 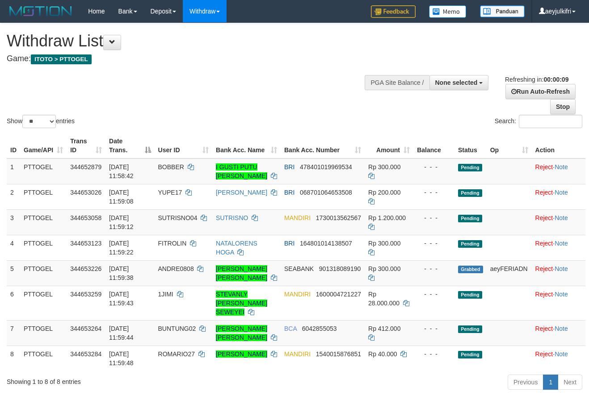 What do you see at coordinates (326, 244) in the screenshot?
I see `span: Copy 164801014138507 to clipboard` at bounding box center [326, 244].